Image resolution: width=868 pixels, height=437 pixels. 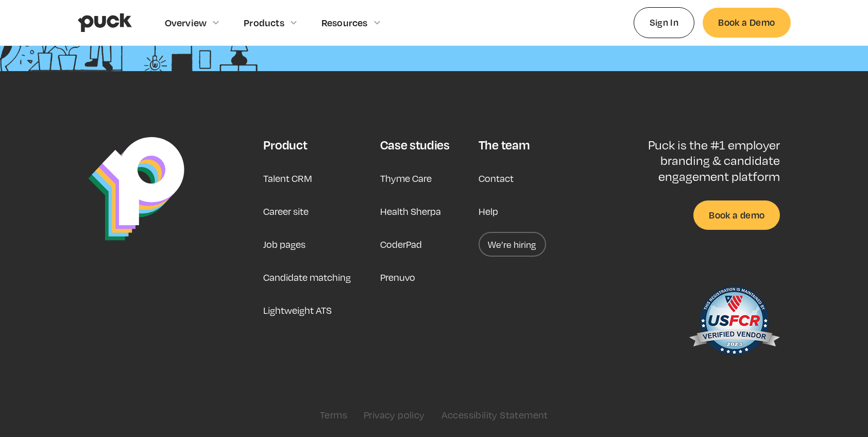 I want to click on a: We’re hiring, so click(x=512, y=245).